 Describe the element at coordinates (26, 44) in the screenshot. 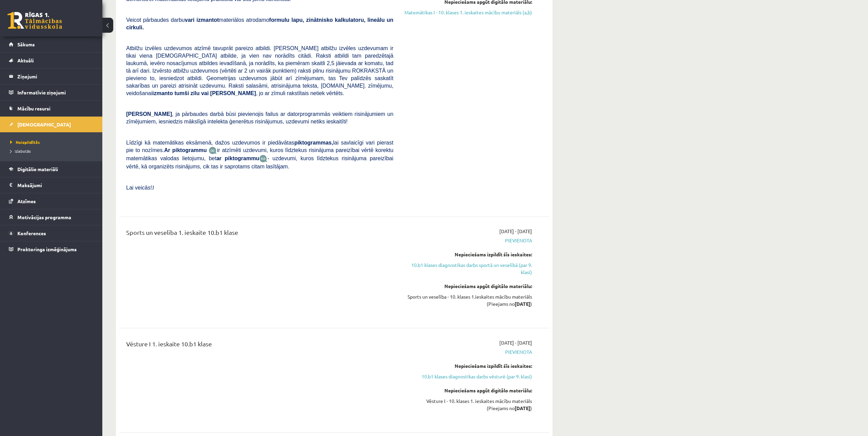

I see `span: Sākums` at that location.